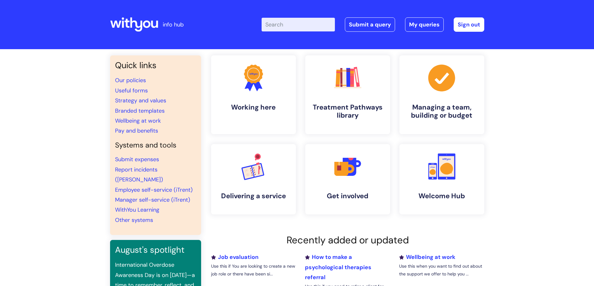 This screenshot has height=286, width=594. Describe the element at coordinates (137, 160) in the screenshot. I see `a: Submit expenses` at that location.